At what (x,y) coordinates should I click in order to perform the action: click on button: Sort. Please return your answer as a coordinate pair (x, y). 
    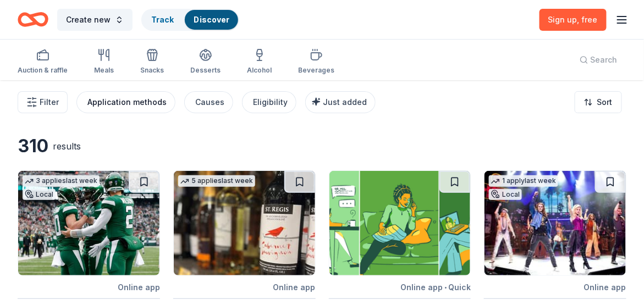
    Looking at the image, I should click on (598, 103).